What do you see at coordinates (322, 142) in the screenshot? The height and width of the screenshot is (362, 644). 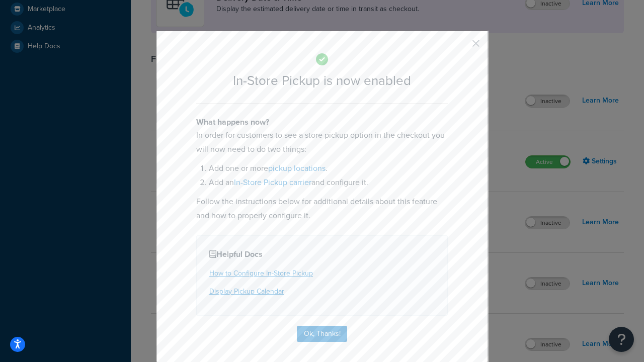 I see `p: In order for customers to see a store pickup option in the checkout you will now need to do two t...` at bounding box center [322, 142].